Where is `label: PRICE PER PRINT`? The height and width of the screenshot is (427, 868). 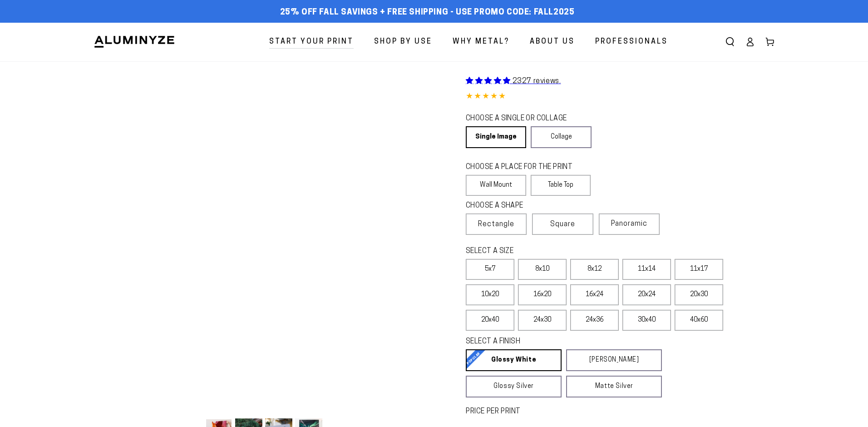
label: PRICE PER PRINT is located at coordinates (621, 411).